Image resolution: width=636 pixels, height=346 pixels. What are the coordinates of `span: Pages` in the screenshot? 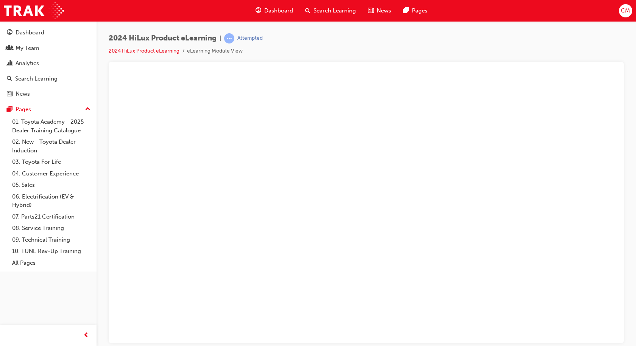 It's located at (419, 11).